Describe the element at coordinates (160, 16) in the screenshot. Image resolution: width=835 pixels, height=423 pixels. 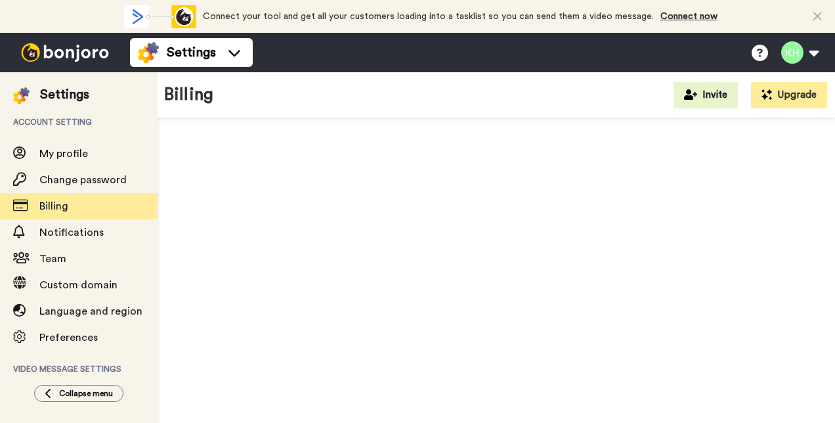
I see `div: animation` at that location.